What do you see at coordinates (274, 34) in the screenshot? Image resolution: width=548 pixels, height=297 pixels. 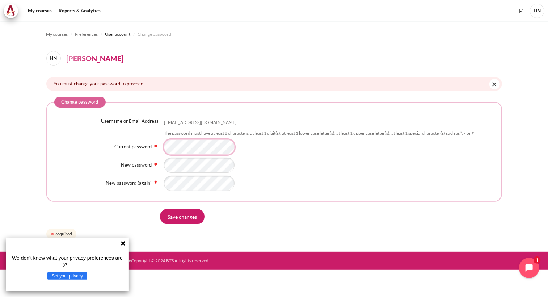 I see `nav: Navigation bar` at bounding box center [274, 34].